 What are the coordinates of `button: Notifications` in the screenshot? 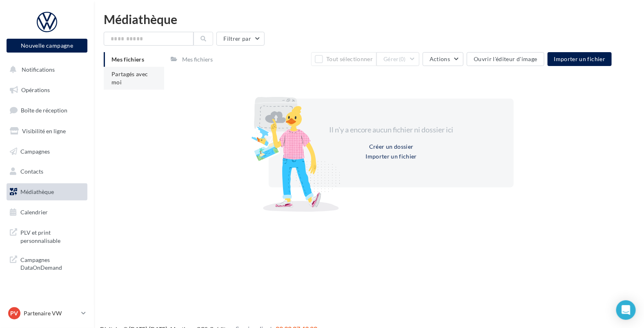 It's located at (45, 70).